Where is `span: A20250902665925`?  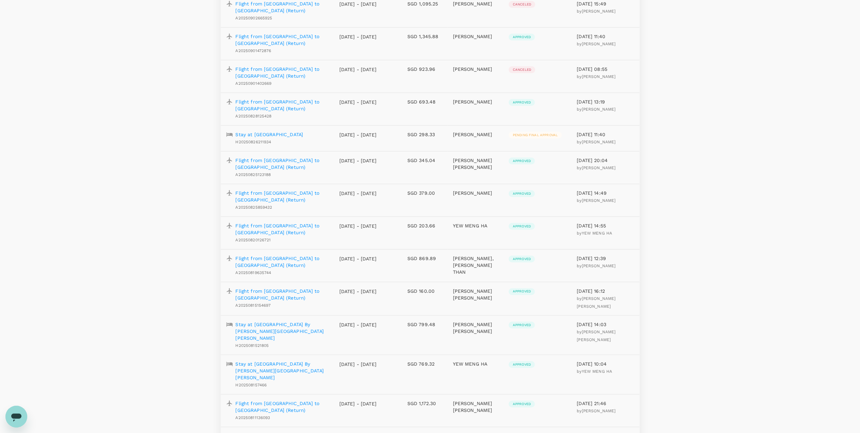 span: A20250902665925 is located at coordinates (254, 18).